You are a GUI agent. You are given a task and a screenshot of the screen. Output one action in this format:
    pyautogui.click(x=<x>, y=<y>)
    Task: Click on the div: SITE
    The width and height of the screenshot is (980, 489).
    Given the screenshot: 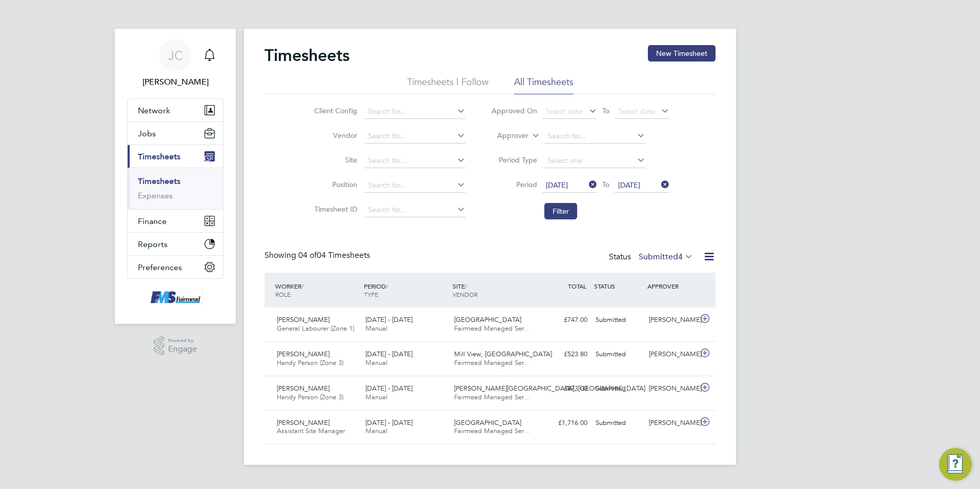 What is the action you would take?
    pyautogui.click(x=494, y=290)
    